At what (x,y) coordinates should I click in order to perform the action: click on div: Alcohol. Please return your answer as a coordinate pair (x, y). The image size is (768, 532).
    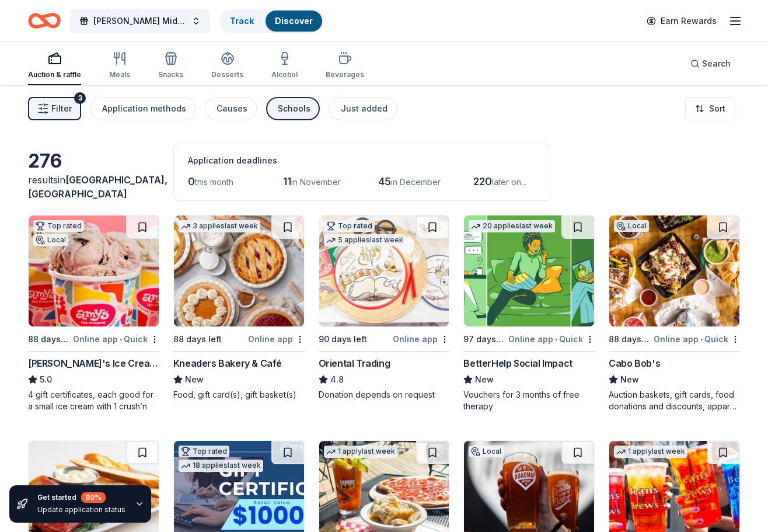
    Looking at the image, I should click on (285, 75).